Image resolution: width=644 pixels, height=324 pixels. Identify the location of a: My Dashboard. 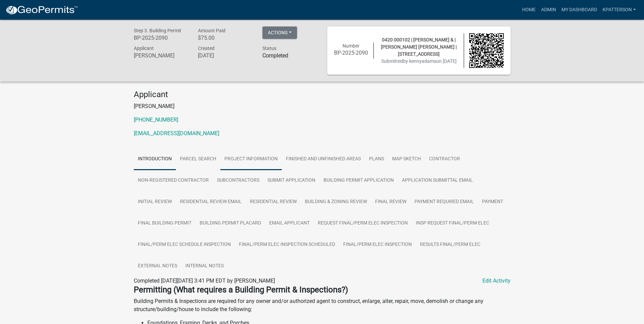
(579, 10).